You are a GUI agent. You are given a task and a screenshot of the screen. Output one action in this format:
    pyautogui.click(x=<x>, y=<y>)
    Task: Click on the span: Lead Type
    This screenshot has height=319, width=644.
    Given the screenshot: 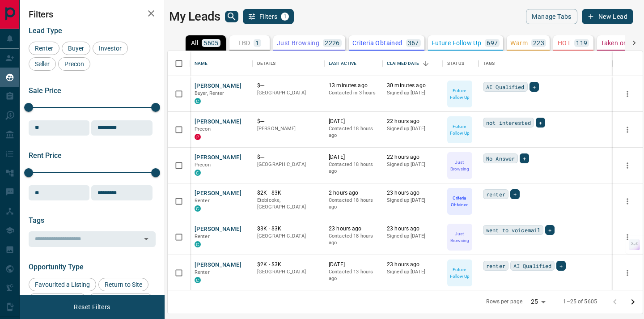 What is the action you would take?
    pyautogui.click(x=45, y=31)
    